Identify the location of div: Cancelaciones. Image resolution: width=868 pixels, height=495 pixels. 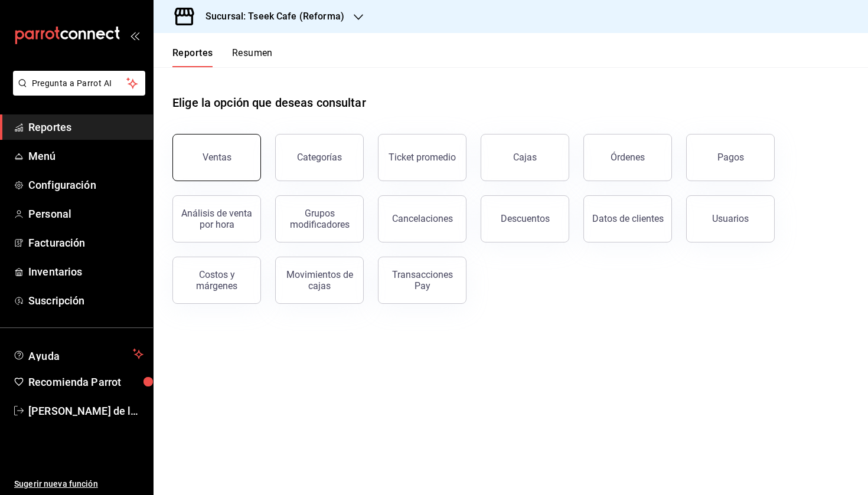
(422, 218).